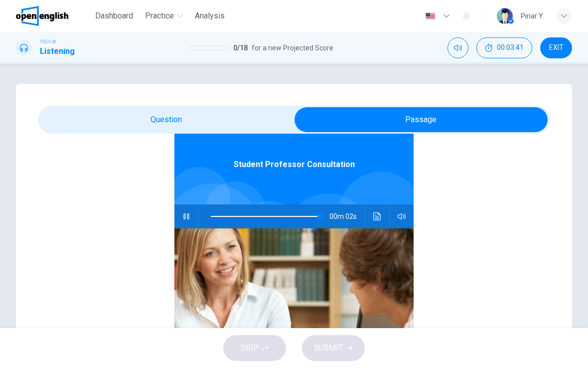  I want to click on button: Dashboard, so click(114, 16).